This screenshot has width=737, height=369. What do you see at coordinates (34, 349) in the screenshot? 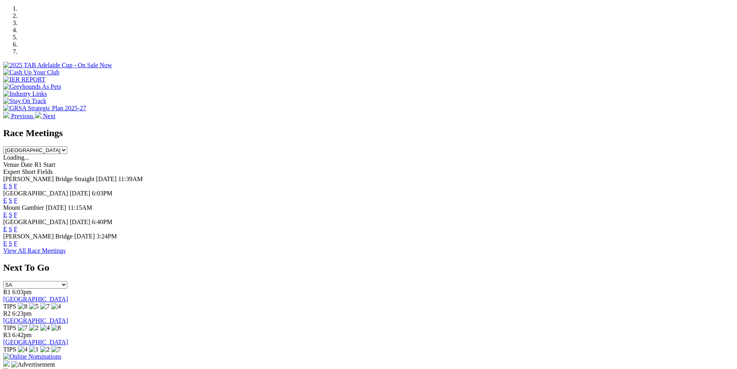
I see `img: 1` at bounding box center [34, 349].